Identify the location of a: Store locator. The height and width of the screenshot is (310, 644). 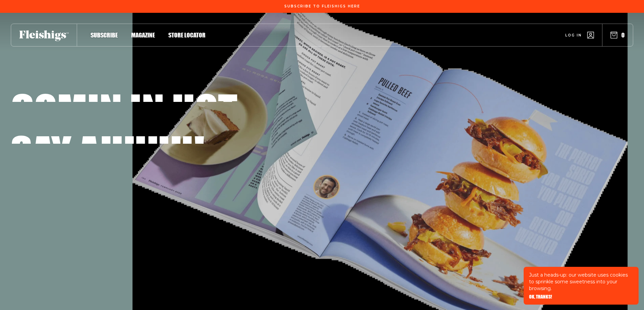
(187, 35).